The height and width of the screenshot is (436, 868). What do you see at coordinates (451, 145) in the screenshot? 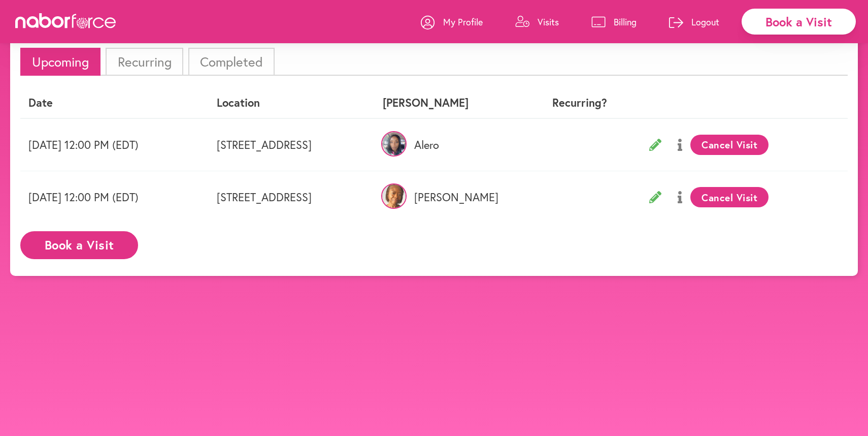
I see `p: Alero` at bounding box center [451, 145].